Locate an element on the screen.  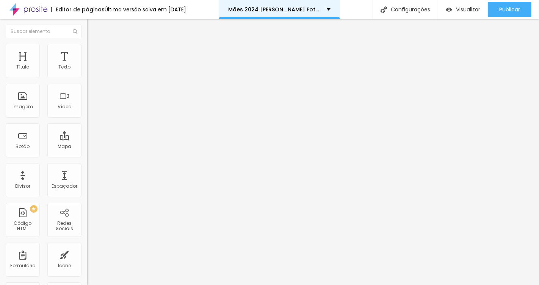
button: Visualizar is located at coordinates (463, 9).